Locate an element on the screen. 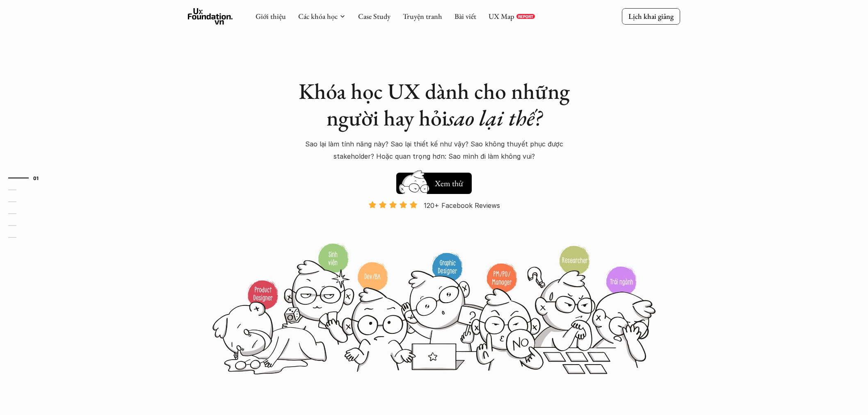 Image resolution: width=868 pixels, height=415 pixels. a: 120+ Facebook Reviews is located at coordinates (434, 221).